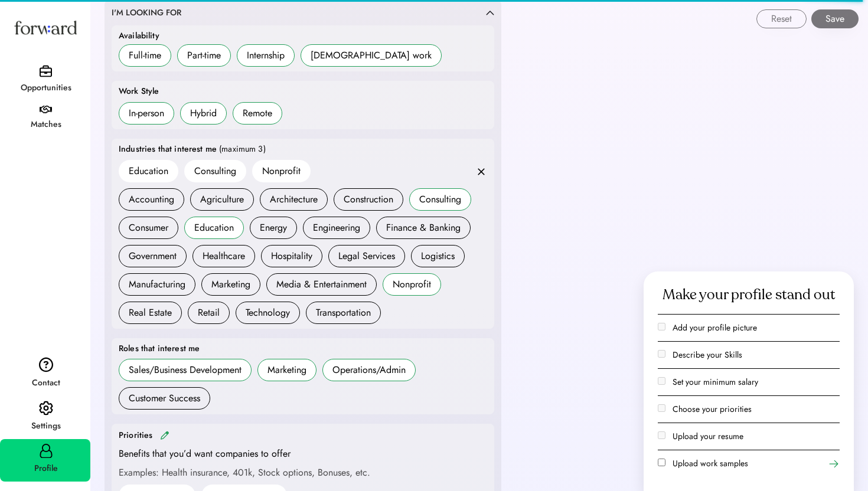  I want to click on div: Manufacturing, so click(157, 284).